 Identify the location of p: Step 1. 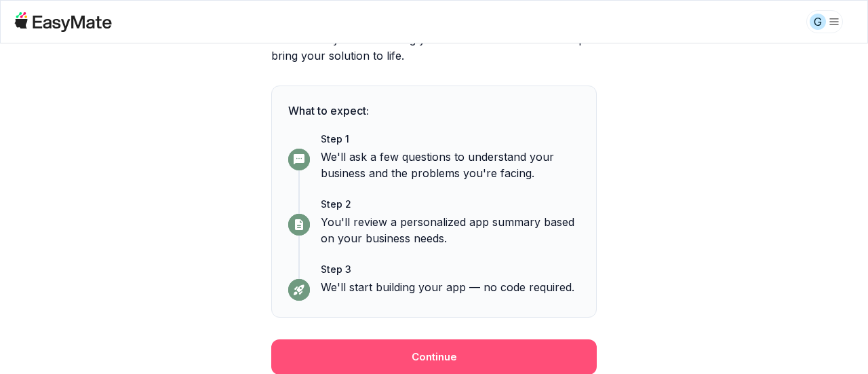
(451, 139).